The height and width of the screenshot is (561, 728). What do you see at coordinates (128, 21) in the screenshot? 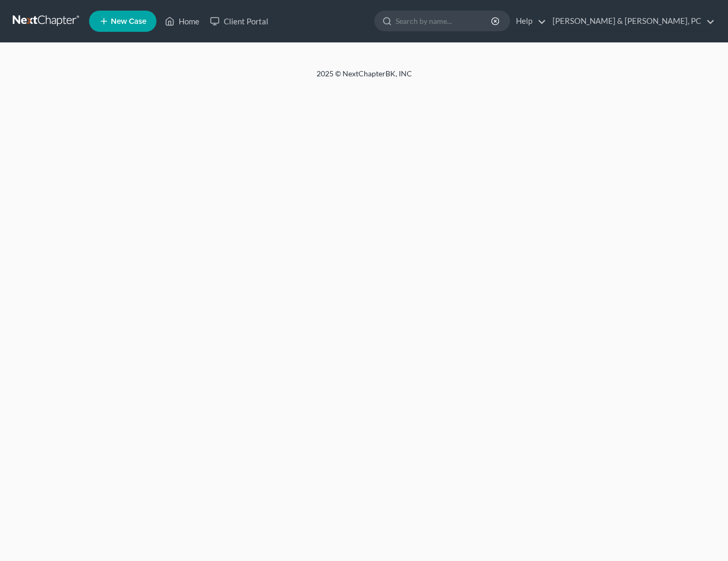
I see `span: New Case` at bounding box center [128, 21].